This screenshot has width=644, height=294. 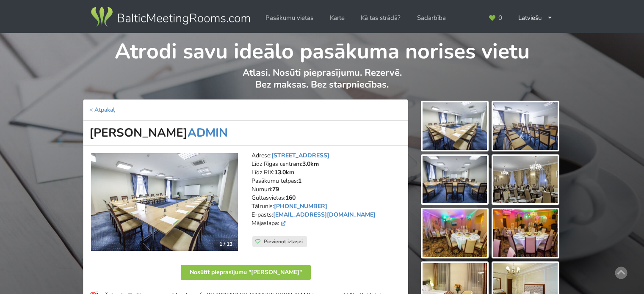 I want to click on p: Atlasi. Nosūti pieprasījumu. Rezervē. Bez maksas. Bez starpniecības., so click(x=322, y=83).